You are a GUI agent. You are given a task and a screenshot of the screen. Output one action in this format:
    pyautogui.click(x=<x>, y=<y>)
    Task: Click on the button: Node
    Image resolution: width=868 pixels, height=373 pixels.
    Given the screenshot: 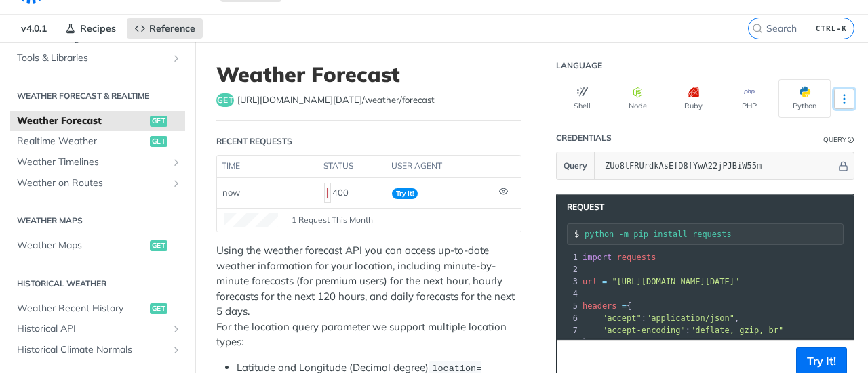 What is the action you would take?
    pyautogui.click(x=637, y=98)
    